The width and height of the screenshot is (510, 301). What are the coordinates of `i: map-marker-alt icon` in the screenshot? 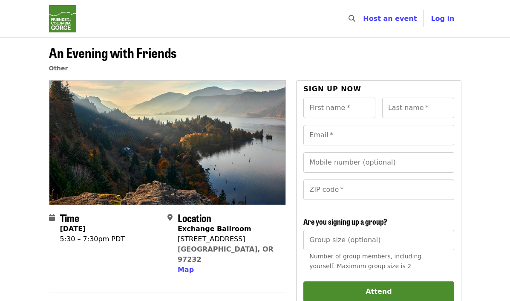 It's located at (170, 217).